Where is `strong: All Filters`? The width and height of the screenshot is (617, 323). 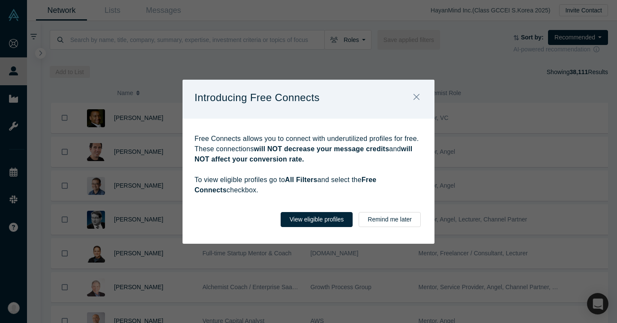
strong: All Filters is located at coordinates (301, 180).